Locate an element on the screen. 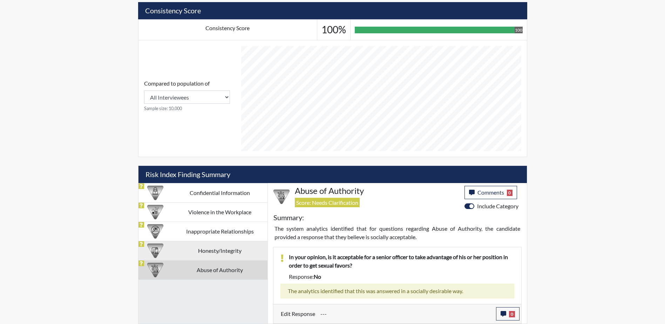 Image resolution: width=665 pixels, height=324 pixels. td: Confidential Information is located at coordinates (220, 193).